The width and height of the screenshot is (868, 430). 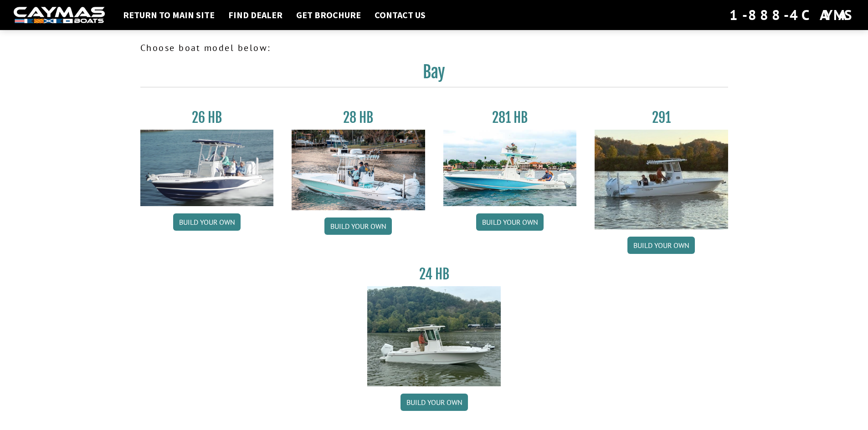 I want to click on img: 26_new_photo_resized.jpg, so click(x=207, y=168).